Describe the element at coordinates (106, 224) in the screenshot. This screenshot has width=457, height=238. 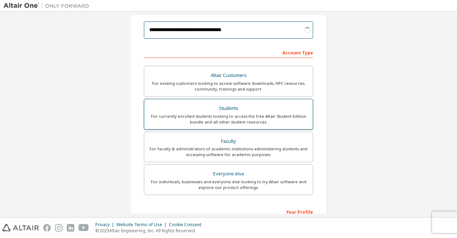
I see `div: Privacy` at that location.